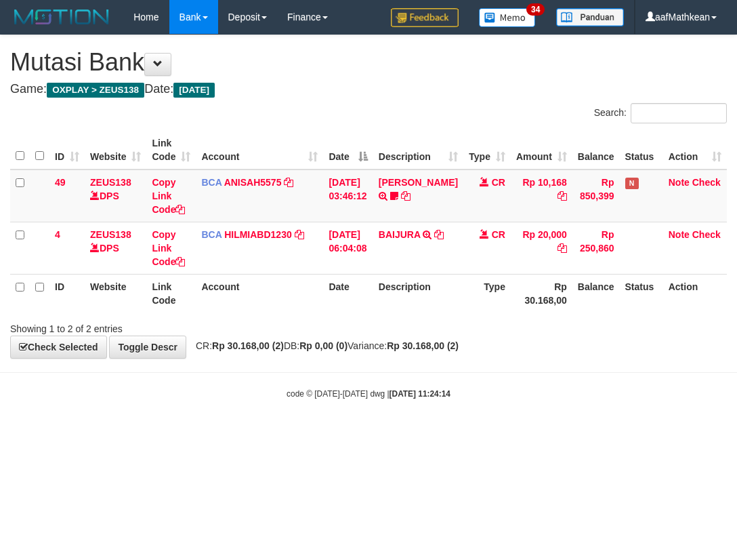  What do you see at coordinates (507, 18) in the screenshot?
I see `img: Button%20Memo.svg` at bounding box center [507, 18].